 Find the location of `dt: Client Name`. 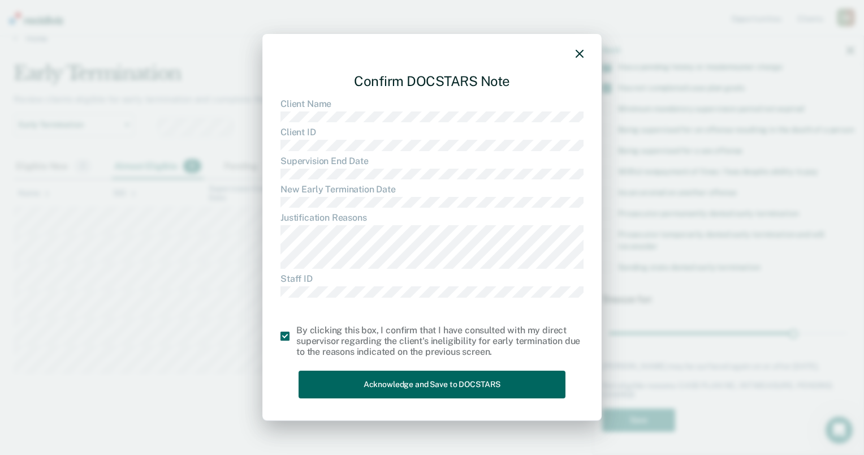

dt: Client Name is located at coordinates (432, 104).